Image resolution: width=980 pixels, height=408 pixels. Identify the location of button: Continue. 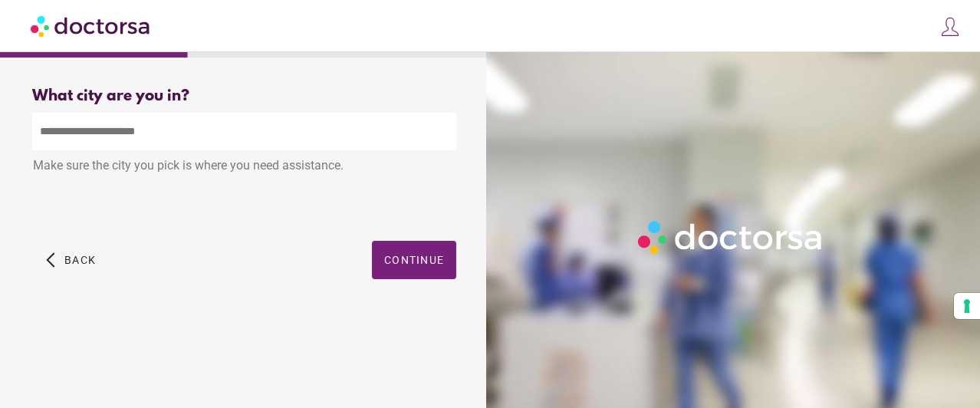
(414, 260).